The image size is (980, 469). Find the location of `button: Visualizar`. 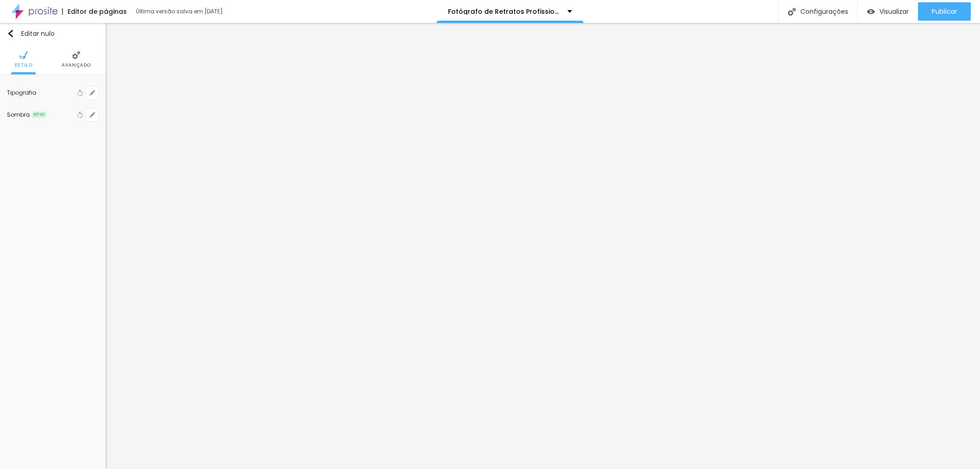

button: Visualizar is located at coordinates (888, 12).